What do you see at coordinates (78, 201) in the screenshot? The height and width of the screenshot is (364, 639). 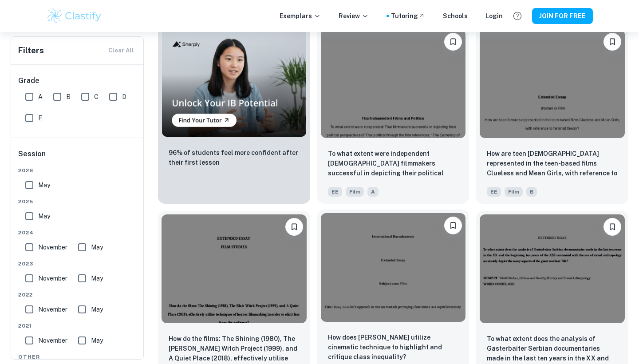 I see `span: 2025` at bounding box center [78, 201].